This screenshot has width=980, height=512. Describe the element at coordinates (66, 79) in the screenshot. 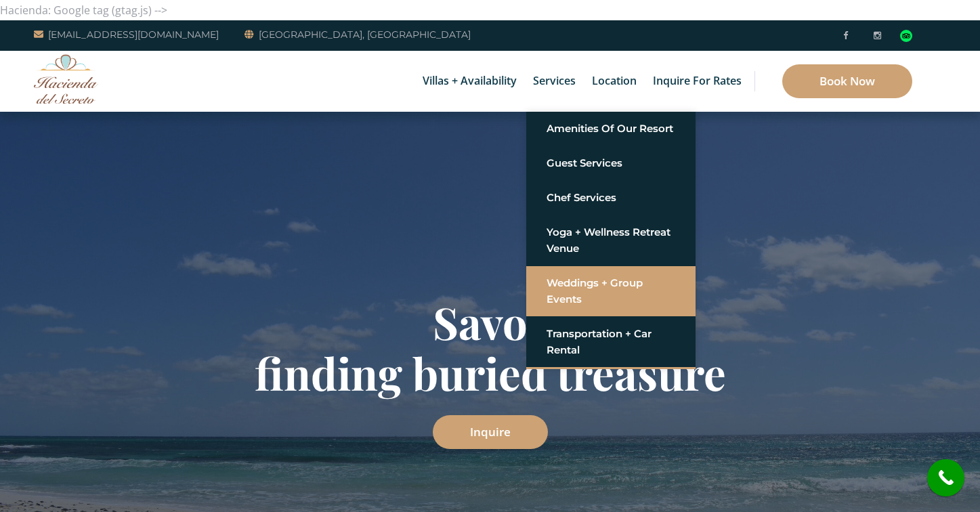

I see `img: Awesome Logo` at that location.